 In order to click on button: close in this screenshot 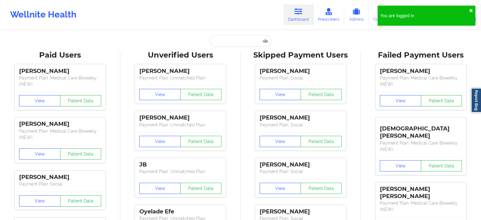, I will do `click(471, 11)`.